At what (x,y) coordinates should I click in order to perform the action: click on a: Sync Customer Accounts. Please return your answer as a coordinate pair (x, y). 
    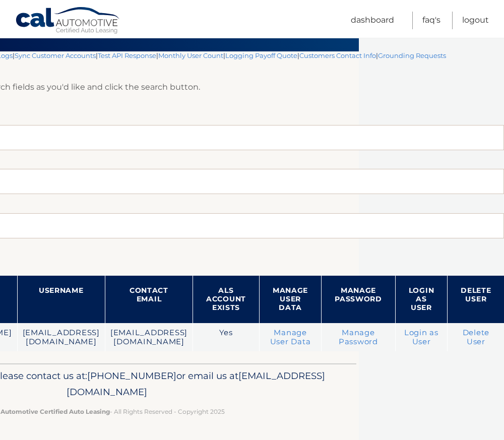
    Looking at the image, I should click on (55, 56).